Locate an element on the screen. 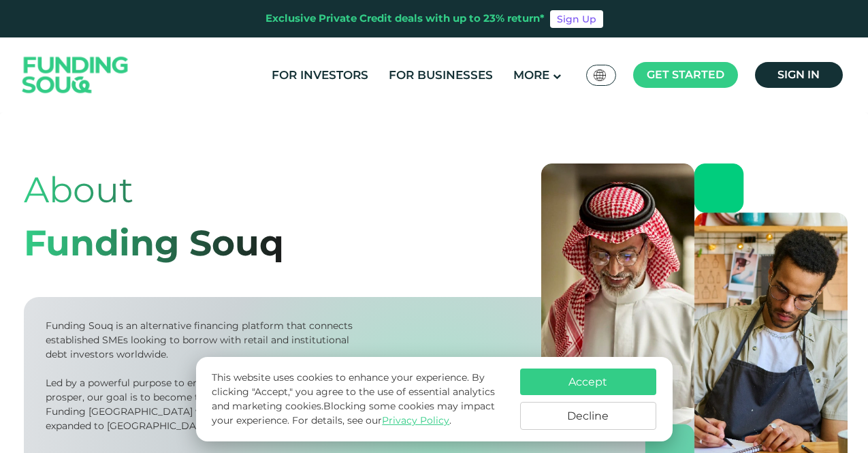  span: For details, see our . is located at coordinates (372, 421).